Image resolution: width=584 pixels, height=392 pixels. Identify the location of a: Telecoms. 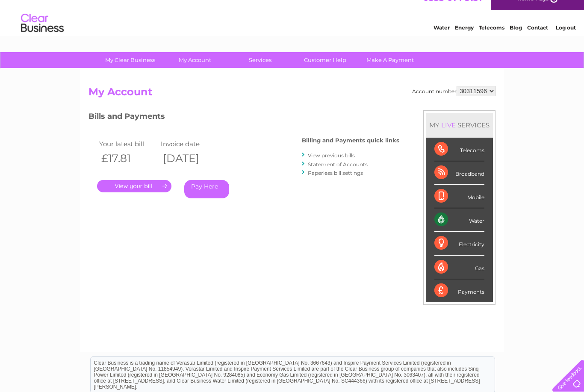
(492, 39).